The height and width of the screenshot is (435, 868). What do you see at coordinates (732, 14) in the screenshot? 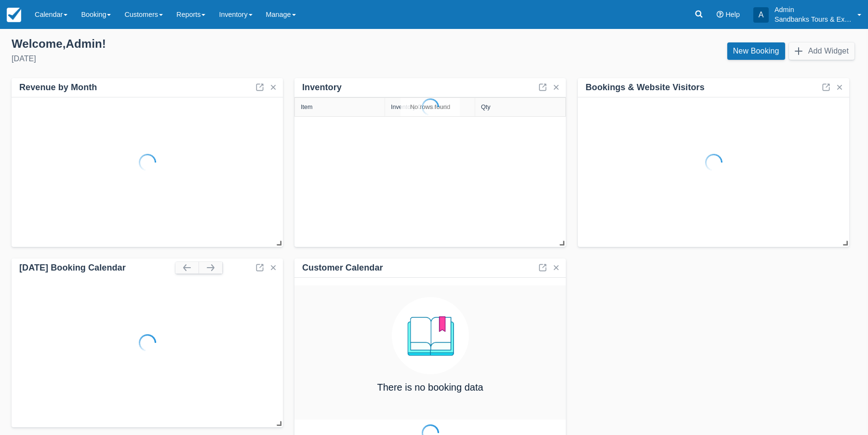
I see `span: Help` at bounding box center [732, 14].